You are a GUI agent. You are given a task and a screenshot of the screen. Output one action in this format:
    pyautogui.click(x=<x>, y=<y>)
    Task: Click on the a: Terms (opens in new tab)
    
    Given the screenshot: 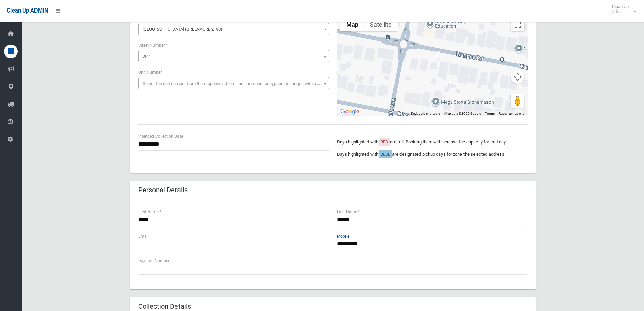 What is the action you would take?
    pyautogui.click(x=490, y=113)
    